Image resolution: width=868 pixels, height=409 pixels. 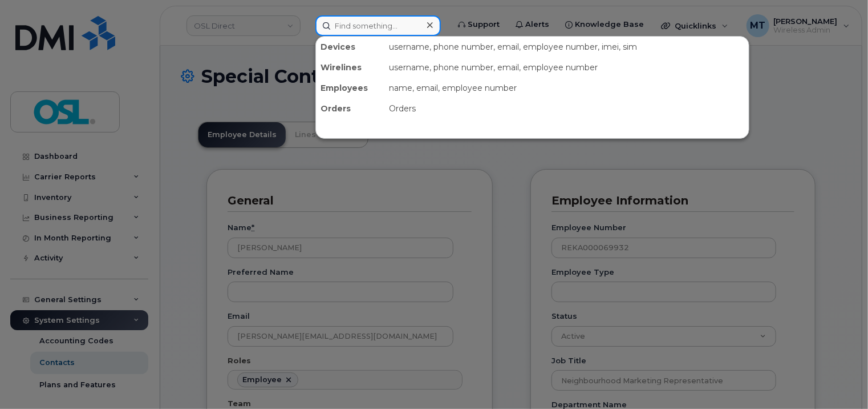 I want to click on div: Wirelines, so click(x=350, y=68).